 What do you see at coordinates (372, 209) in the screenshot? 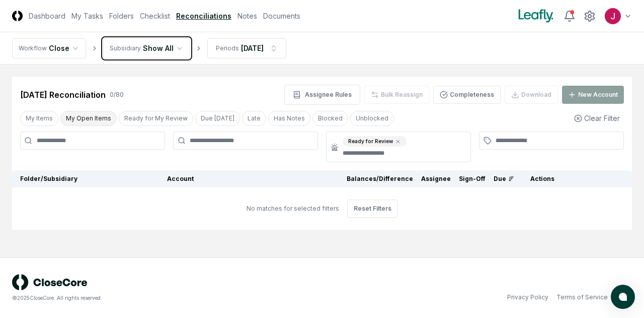
I see `button: Reset Filters` at bounding box center [372, 209].